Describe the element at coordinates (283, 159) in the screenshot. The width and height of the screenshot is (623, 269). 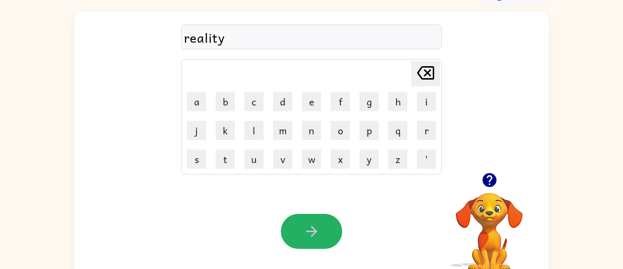
I see `button: v` at that location.